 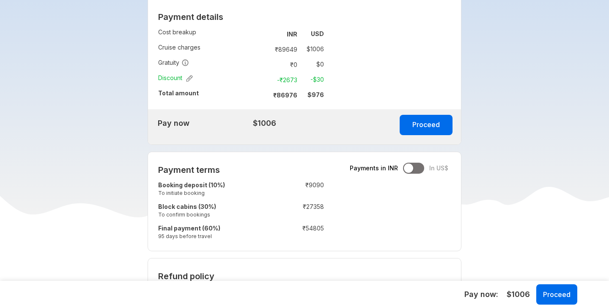 What do you see at coordinates (518, 294) in the screenshot?
I see `span: $1006` at bounding box center [518, 294].